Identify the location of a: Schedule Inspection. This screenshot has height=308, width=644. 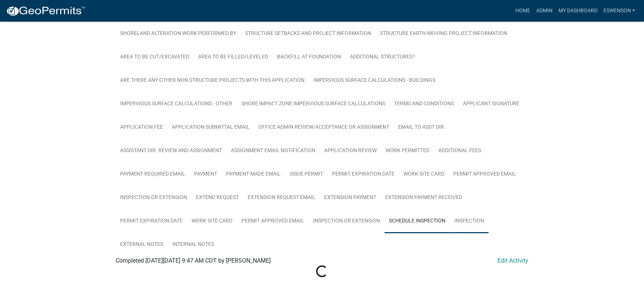
(417, 221).